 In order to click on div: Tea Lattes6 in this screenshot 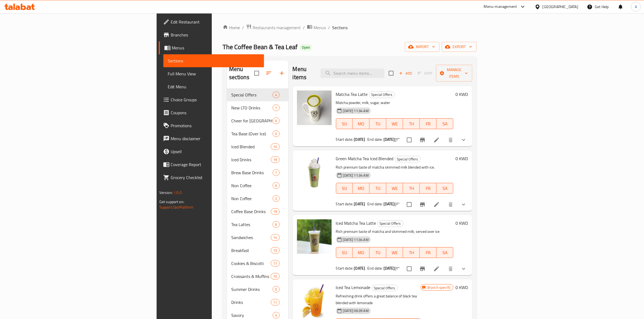, I will do `click(257, 225)`.